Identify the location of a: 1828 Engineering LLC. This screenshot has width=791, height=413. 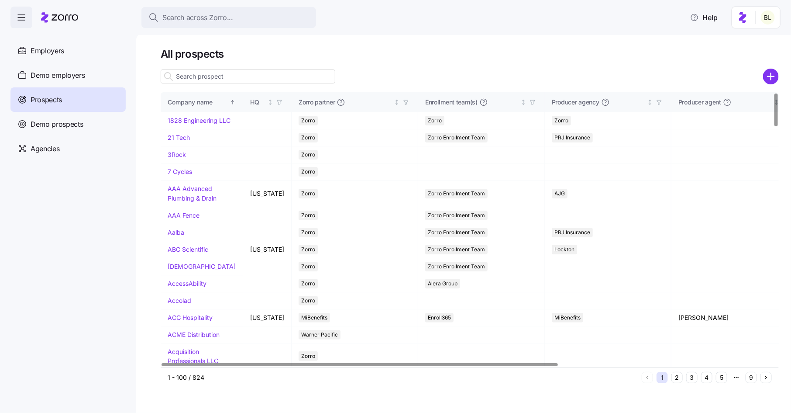
(199, 120).